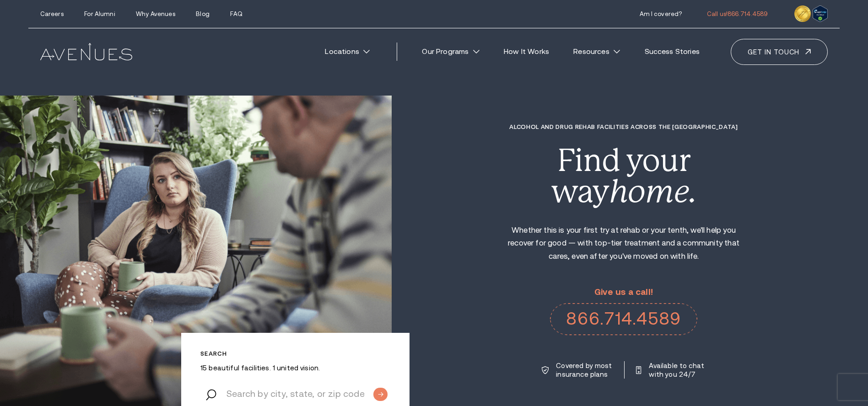  I want to click on p: 15 beautiful facilities. 1 united vision., so click(295, 367).